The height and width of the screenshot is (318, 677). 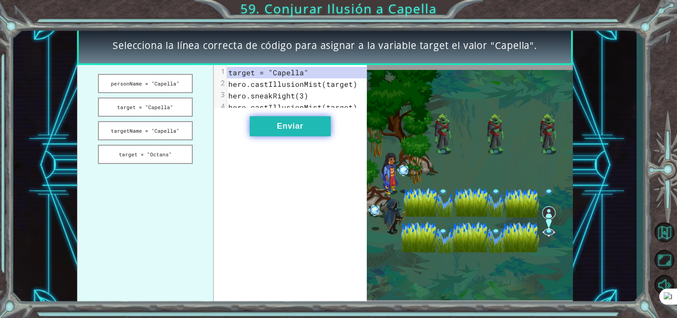 What do you see at coordinates (145, 83) in the screenshot?
I see `button: personName = "Capella"` at bounding box center [145, 83].